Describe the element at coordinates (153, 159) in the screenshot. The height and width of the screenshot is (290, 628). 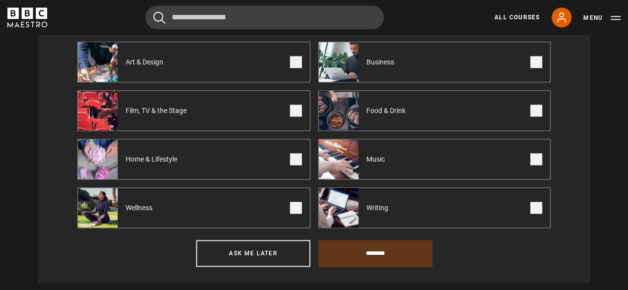
I see `span: Home & Lifestyle` at that location.